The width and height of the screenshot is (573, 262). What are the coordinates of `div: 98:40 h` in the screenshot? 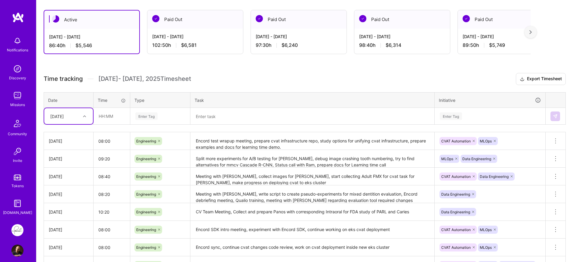 It's located at (402, 45).